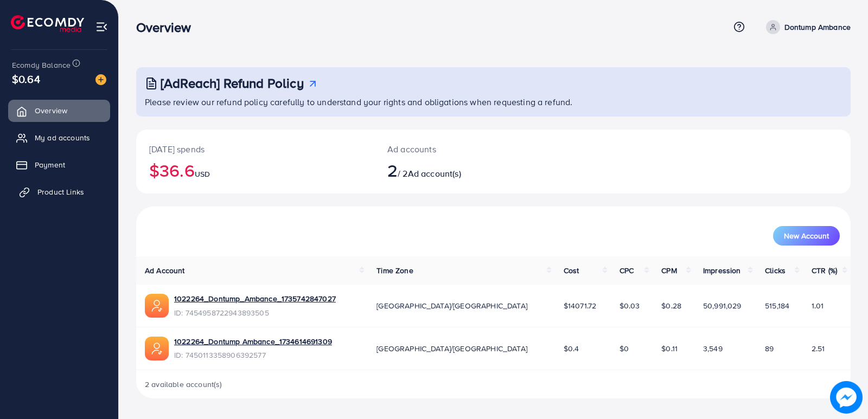 This screenshot has width=868, height=419. What do you see at coordinates (63, 138) in the screenshot?
I see `span: My ad accounts` at bounding box center [63, 138].